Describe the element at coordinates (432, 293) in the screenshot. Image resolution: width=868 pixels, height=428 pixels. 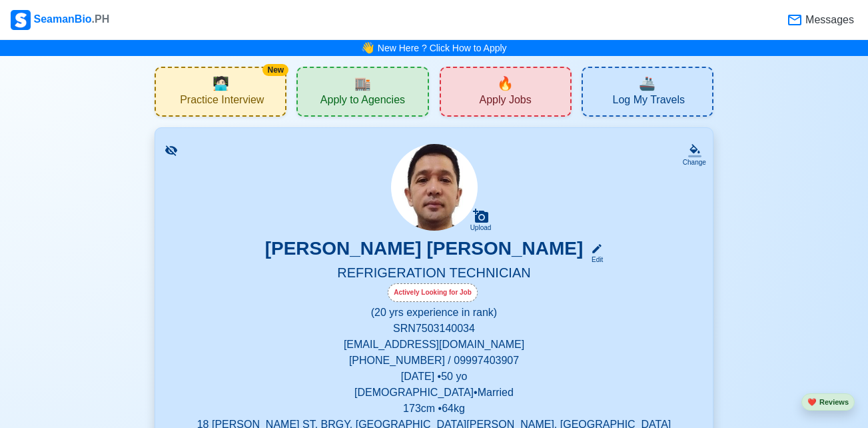
I see `div: Actively Looking for Job` at that location.